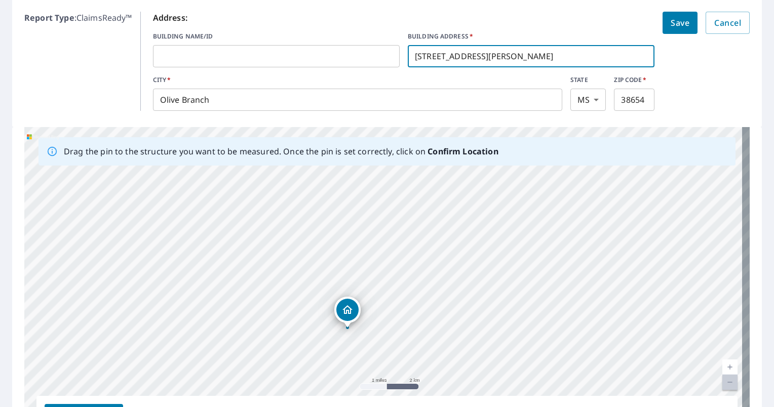 The width and height of the screenshot is (774, 407). Describe the element at coordinates (728, 23) in the screenshot. I see `button: Cancel` at that location.